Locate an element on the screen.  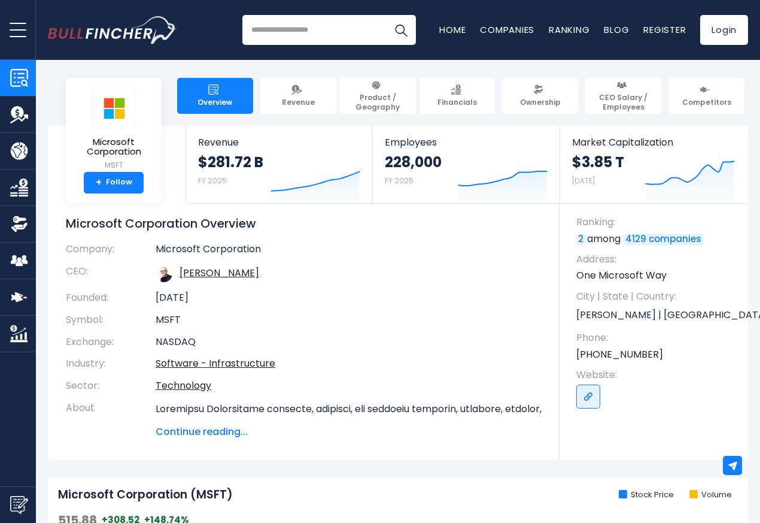
th: About is located at coordinates (111, 418).